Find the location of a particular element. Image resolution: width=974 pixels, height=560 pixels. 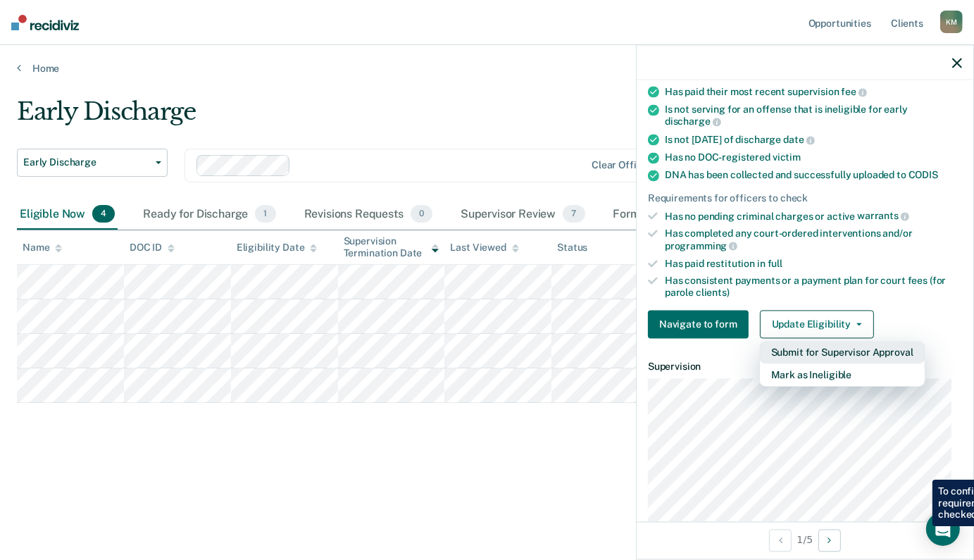

button: Mark as Ineligible is located at coordinates (843, 376).